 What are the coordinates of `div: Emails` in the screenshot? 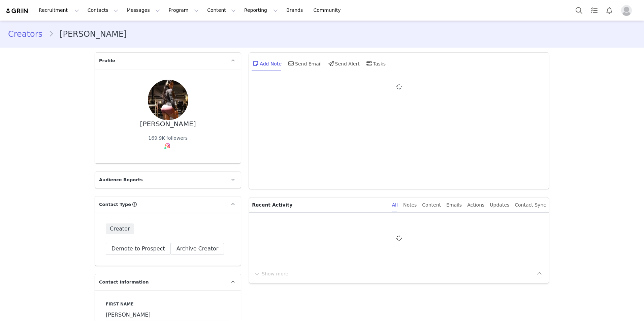 It's located at (454, 204).